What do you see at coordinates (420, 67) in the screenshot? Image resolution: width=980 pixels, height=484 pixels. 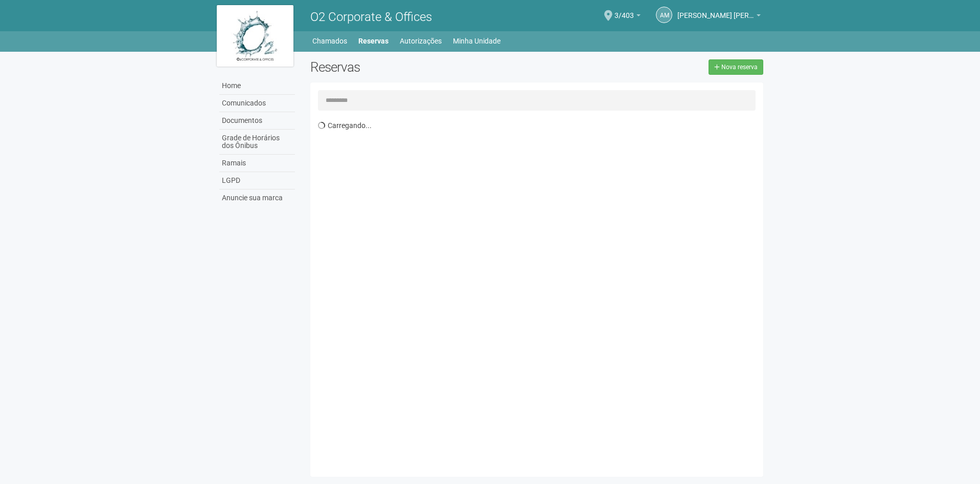 I see `h2: Reservas` at bounding box center [420, 67].